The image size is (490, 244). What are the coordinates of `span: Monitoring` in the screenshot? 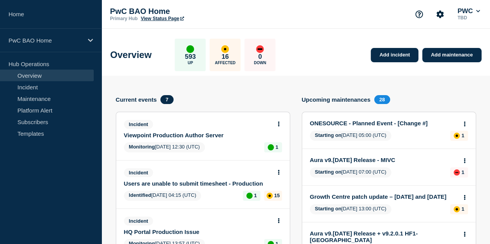 It's located at (142, 147).